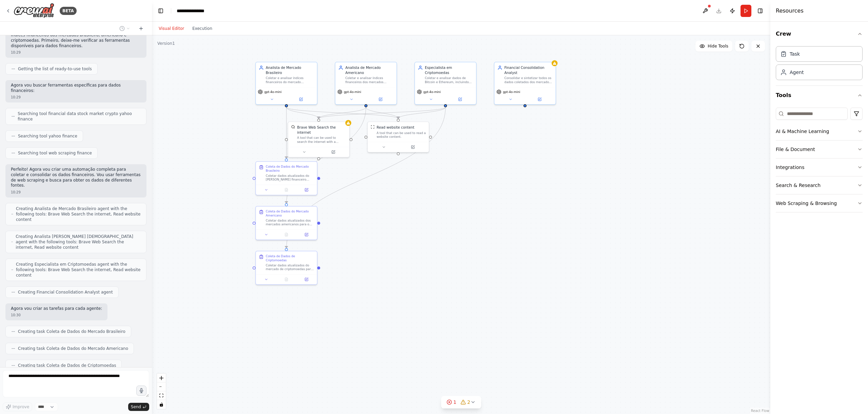 This screenshot has width=868, height=414. Describe the element at coordinates (286, 223) in the screenshot. I see `div: Coleta de Dados do Mercado AmericanoColetar dados atualizados dos mercados americanos para o {per...` at that location.